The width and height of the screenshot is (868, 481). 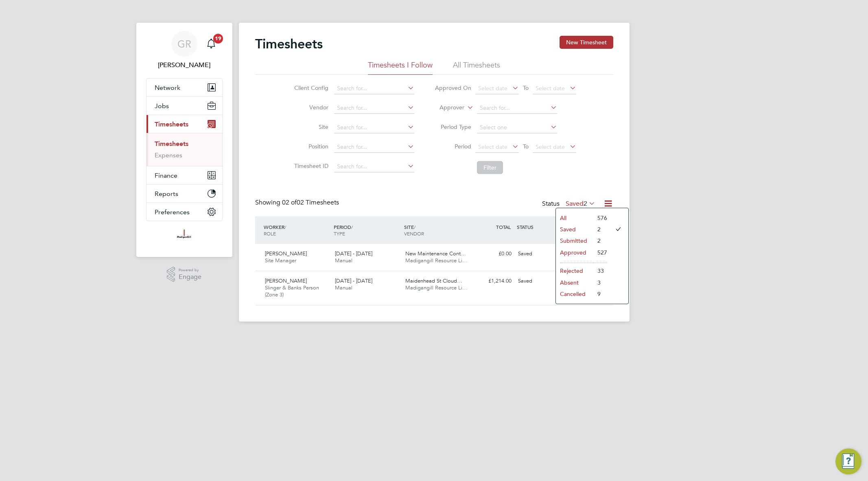 I want to click on li: 527, so click(x=600, y=252).